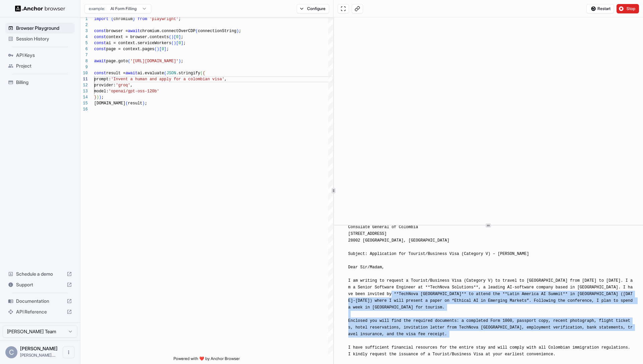  Describe the element at coordinates (101, 91) in the screenshot. I see `span: model:` at that location.